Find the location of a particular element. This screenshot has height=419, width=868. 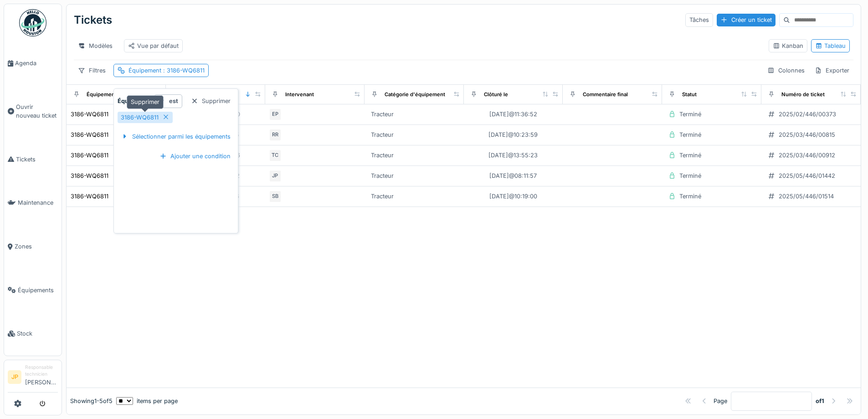

div: 2025/03/446/00912 is located at coordinates (807, 155).